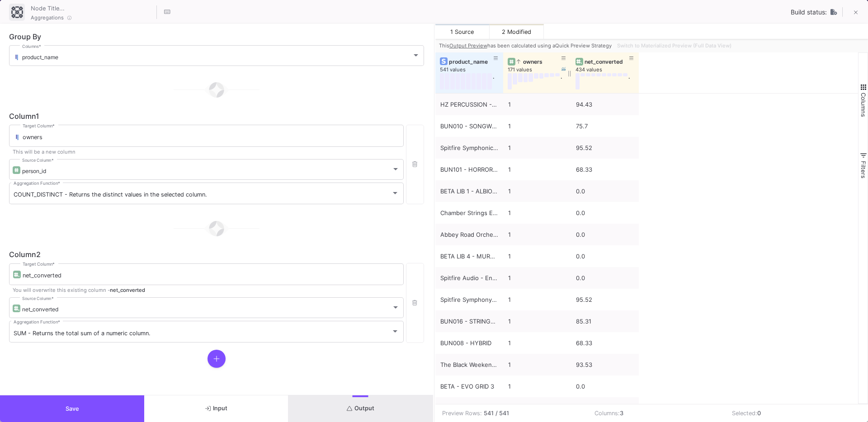  What do you see at coordinates (516, 32) in the screenshot?
I see `span: 2 Modified` at bounding box center [516, 32].